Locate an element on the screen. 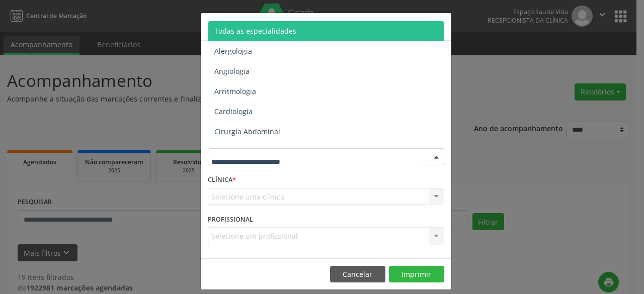  span: Cirurgia Abdominal is located at coordinates (247, 131).